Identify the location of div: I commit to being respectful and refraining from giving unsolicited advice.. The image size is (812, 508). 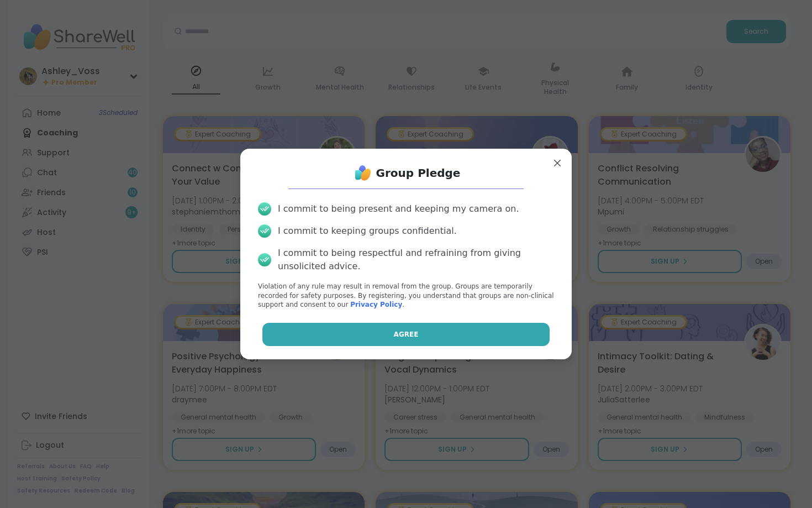
(416, 260).